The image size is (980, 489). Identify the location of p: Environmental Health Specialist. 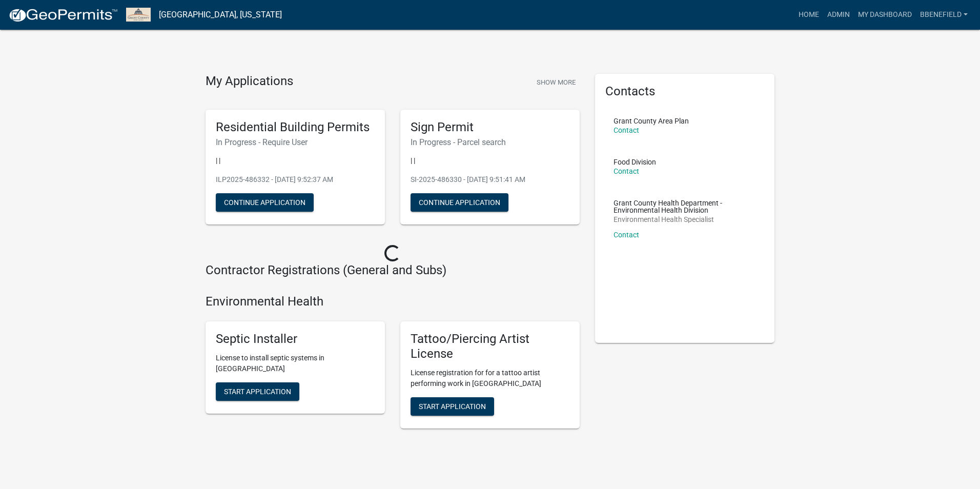
(685, 219).